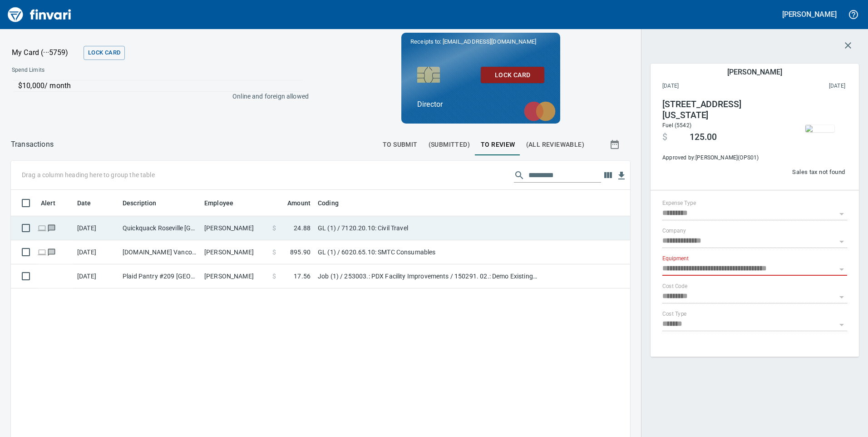 The image size is (868, 437). What do you see at coordinates (300, 252) in the screenshot?
I see `span: 895.90` at bounding box center [300, 252].